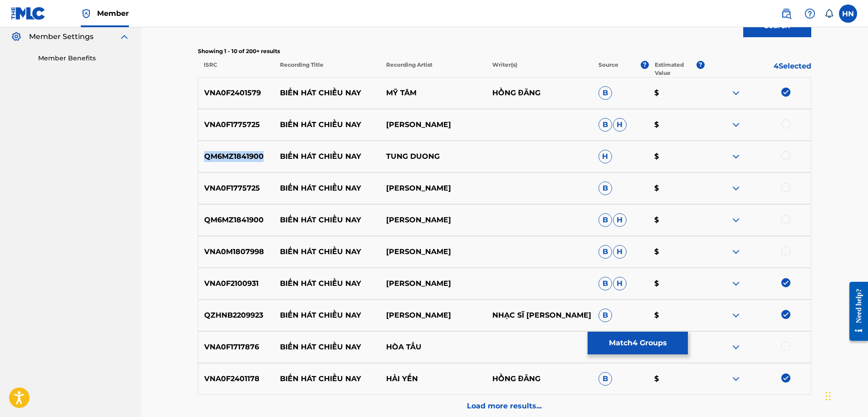 Image resolution: width=868 pixels, height=417 pixels. What do you see at coordinates (16, 36) in the screenshot?
I see `div: Open Resource Center` at bounding box center [16, 36].